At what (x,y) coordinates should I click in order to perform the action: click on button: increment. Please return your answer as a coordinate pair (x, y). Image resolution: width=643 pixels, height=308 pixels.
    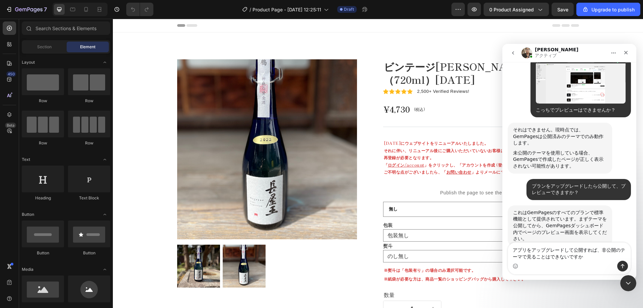
    Looking at the image, I should click on (320, 290).